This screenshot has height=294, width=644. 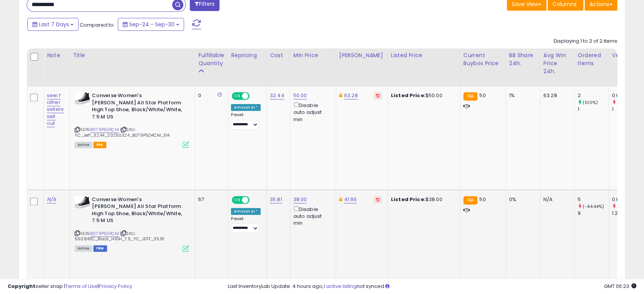 What do you see at coordinates (21, 286) in the screenshot?
I see `strong: Copyright` at bounding box center [21, 286].